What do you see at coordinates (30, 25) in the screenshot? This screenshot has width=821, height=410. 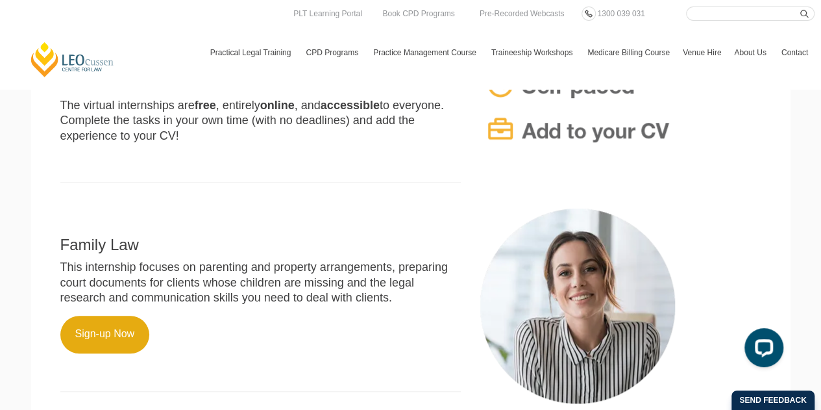 I see `button: Open LiveChat chat widget` at bounding box center [30, 25].